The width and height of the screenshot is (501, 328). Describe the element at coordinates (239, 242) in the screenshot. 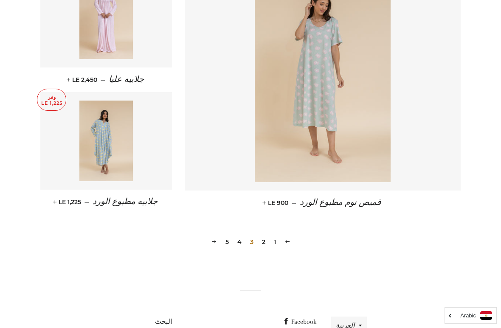

I see `a: 4` at that location.